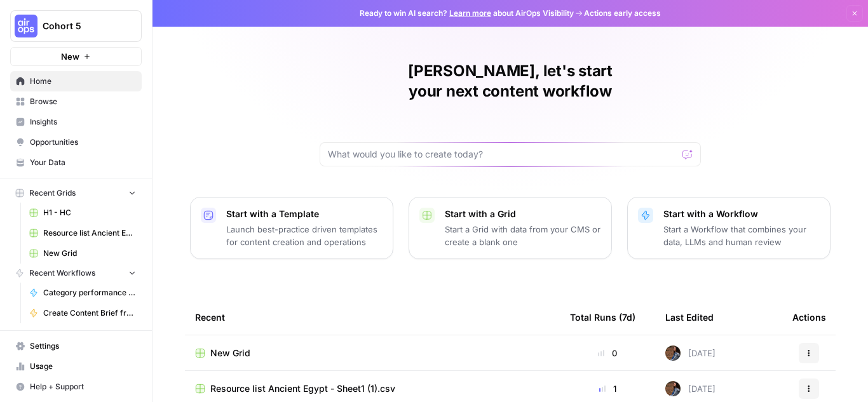 This screenshot has width=868, height=402. Describe the element at coordinates (90, 313) in the screenshot. I see `span: Create Content Brief from Keyword (NAME)` at that location.